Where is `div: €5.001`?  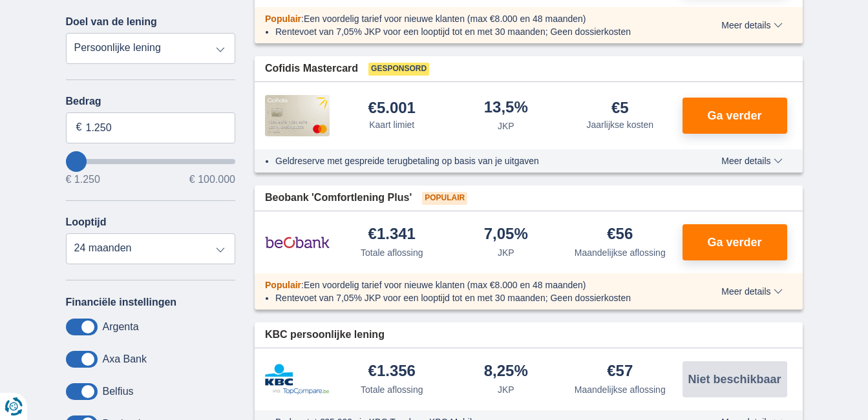 div: €5.001 is located at coordinates (392, 108).